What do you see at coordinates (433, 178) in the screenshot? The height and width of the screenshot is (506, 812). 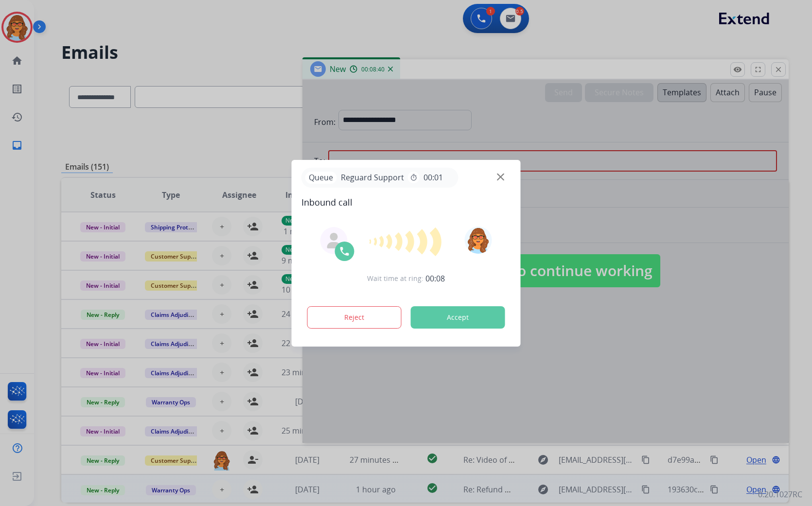 I see `span: 00:01` at bounding box center [433, 178].